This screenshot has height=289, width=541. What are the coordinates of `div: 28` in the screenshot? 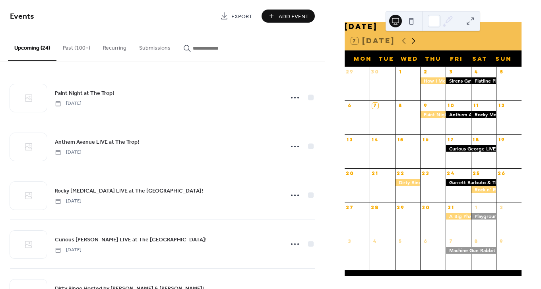 It's located at (375, 207).